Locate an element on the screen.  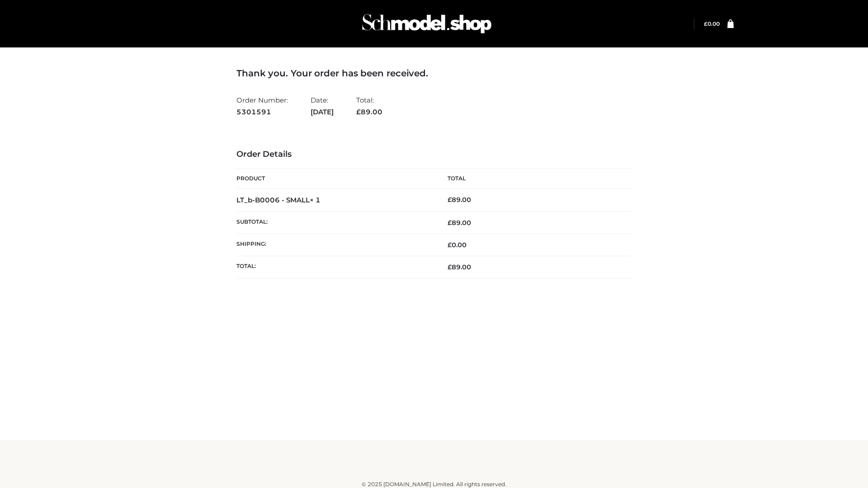
li: Total: is located at coordinates (369, 106).